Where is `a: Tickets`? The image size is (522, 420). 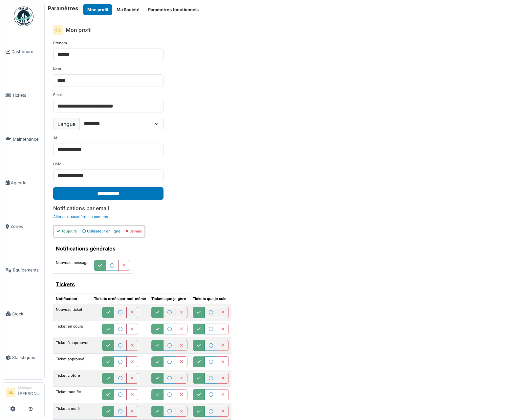
a: Tickets is located at coordinates (24, 95).